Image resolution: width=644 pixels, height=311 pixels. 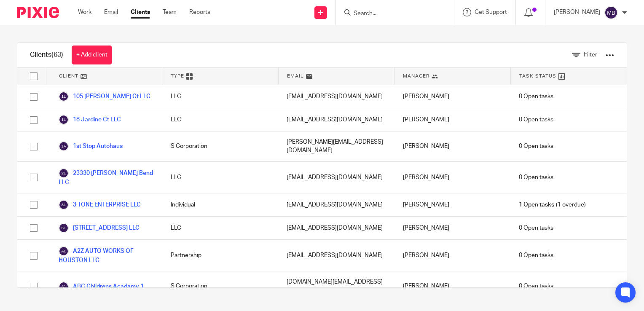 What do you see at coordinates (90, 147) in the screenshot?
I see `a: 1st Stop Autohaus` at bounding box center [90, 147].